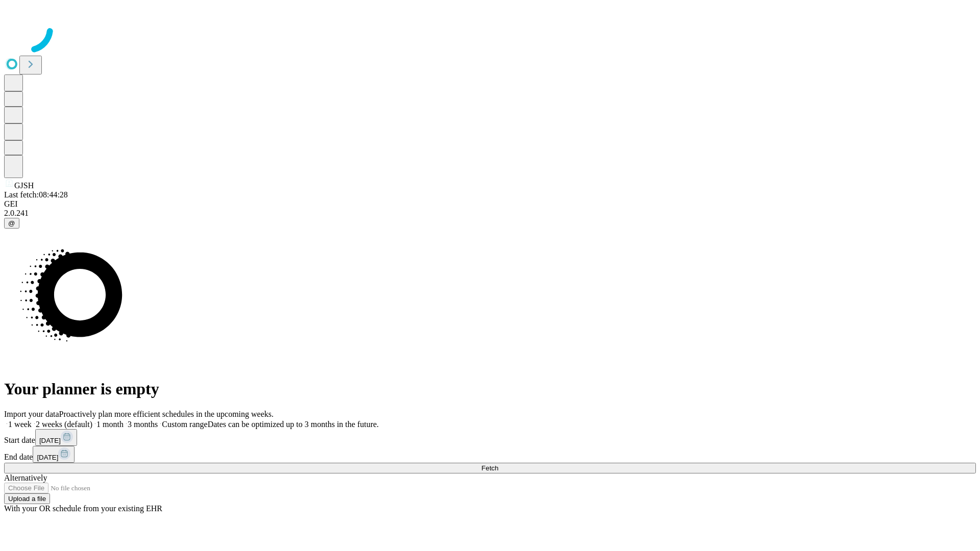  Describe the element at coordinates (20, 424) in the screenshot. I see `span: 1 week` at that location.